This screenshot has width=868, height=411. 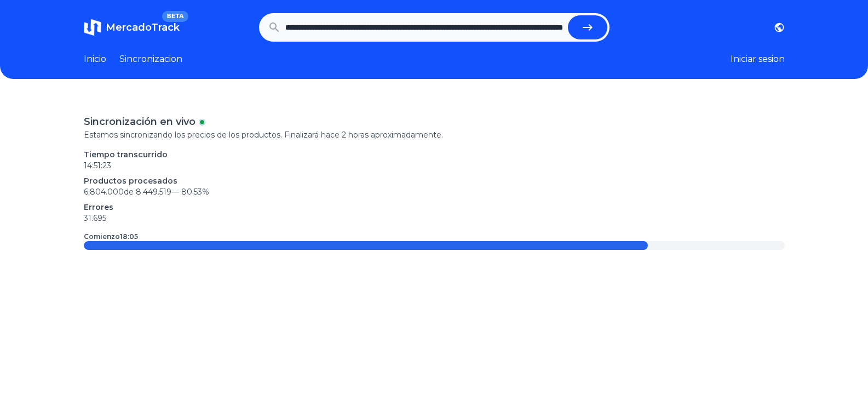 What do you see at coordinates (93, 27) in the screenshot?
I see `img: MercadoTrack` at bounding box center [93, 27].